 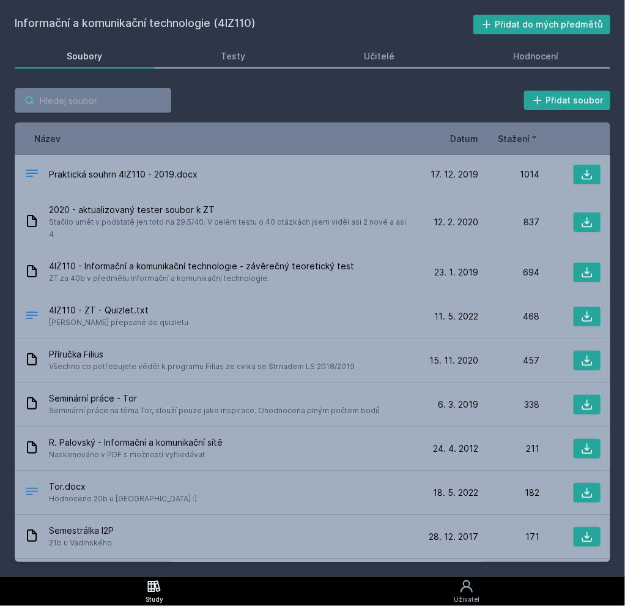 I want to click on a: Přidat soubor, so click(x=568, y=100).